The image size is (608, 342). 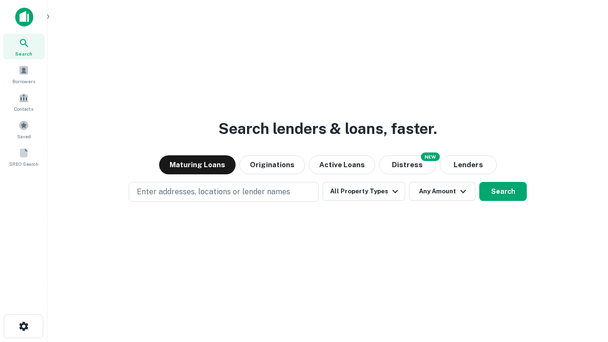 I want to click on div: SREO Search, so click(x=24, y=157).